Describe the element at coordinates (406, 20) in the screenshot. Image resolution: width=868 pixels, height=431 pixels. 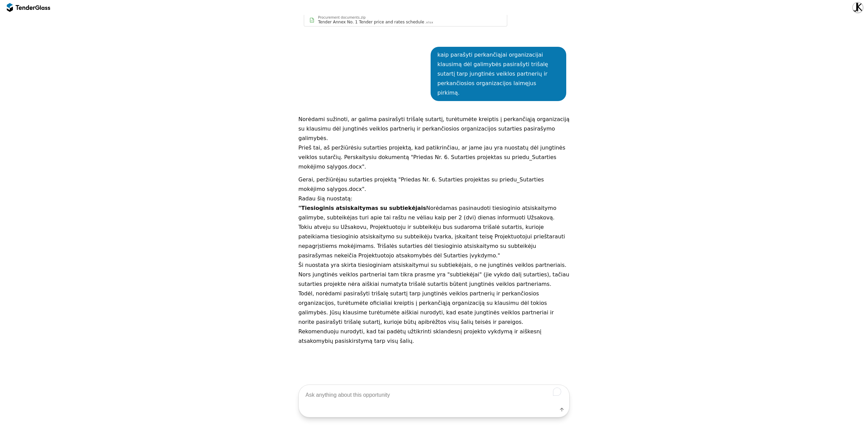
I see `a: Procurement documents.zipTender Annex No. 1 Tender price and rates schedule.xlsx` at that location.